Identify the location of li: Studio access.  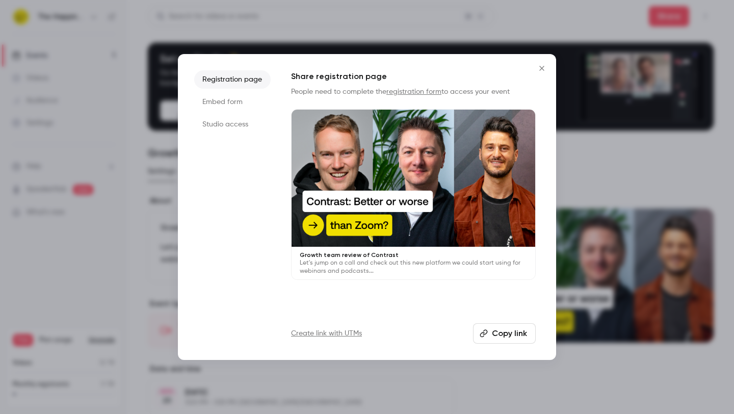
(233, 124).